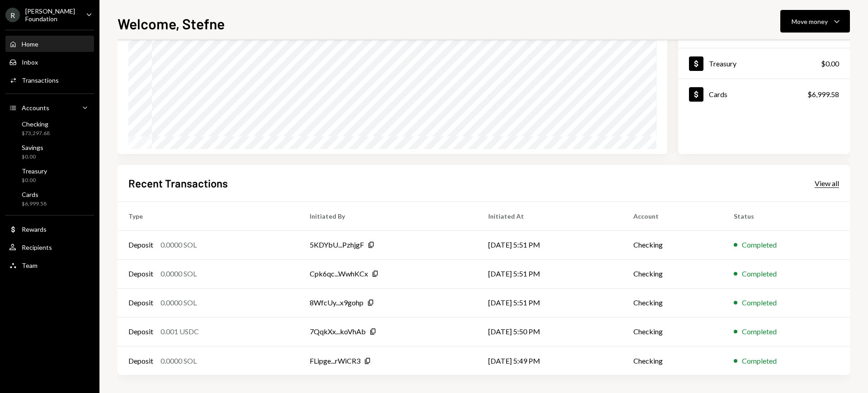 This screenshot has width=868, height=393. I want to click on a: Team, so click(50, 265).